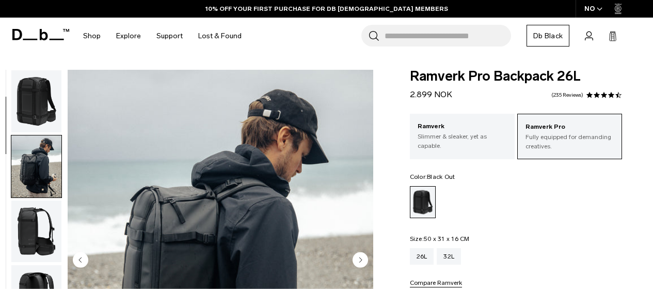  What do you see at coordinates (462, 126) in the screenshot?
I see `p: Ramverk` at bounding box center [462, 126].